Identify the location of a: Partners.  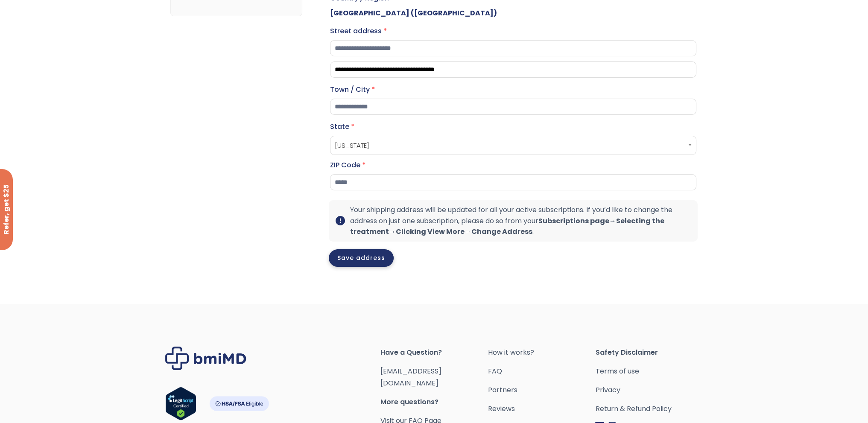
(542, 390).